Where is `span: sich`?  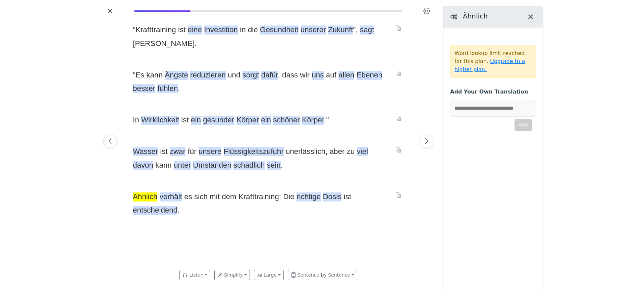
span: sich is located at coordinates (201, 197).